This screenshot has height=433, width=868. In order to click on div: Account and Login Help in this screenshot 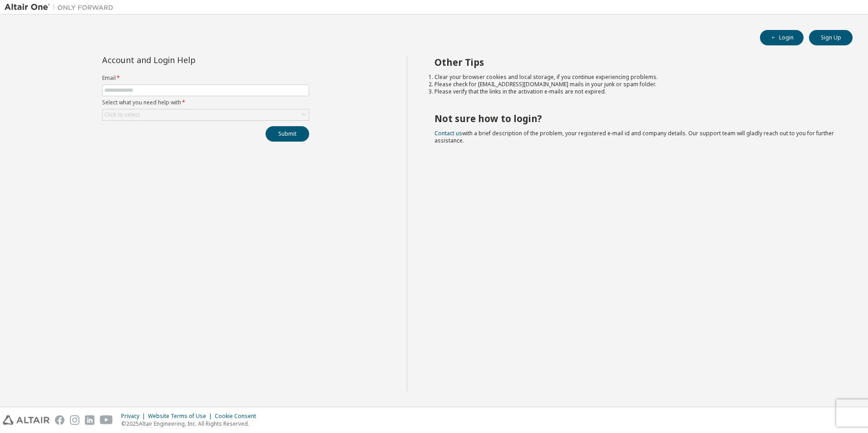, I will do `click(185, 60)`.